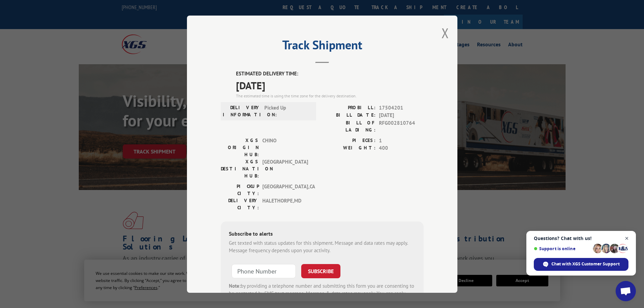  What do you see at coordinates (585, 264) in the screenshot?
I see `span: Chat with XGS Customer Support` at bounding box center [585, 264].